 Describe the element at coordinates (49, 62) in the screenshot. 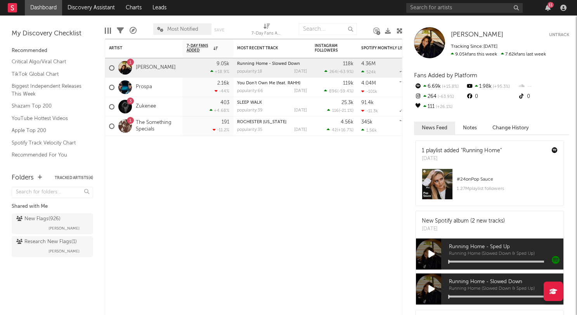

I see `a: Critical Algo/Viral Chart` at that location.